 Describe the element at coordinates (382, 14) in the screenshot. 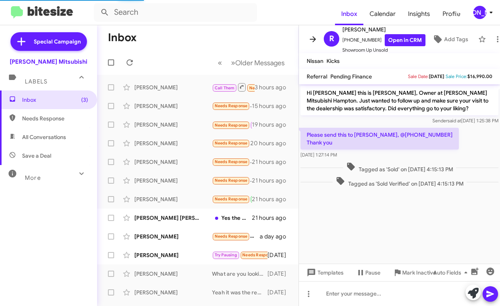

I see `span: Calendar` at that location.